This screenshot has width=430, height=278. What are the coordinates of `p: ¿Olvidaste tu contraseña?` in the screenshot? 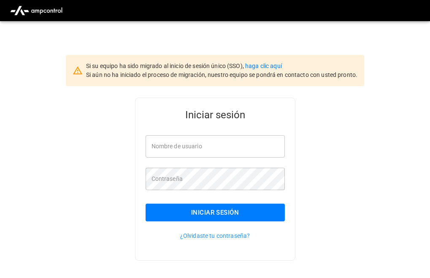 It's located at (215, 236).